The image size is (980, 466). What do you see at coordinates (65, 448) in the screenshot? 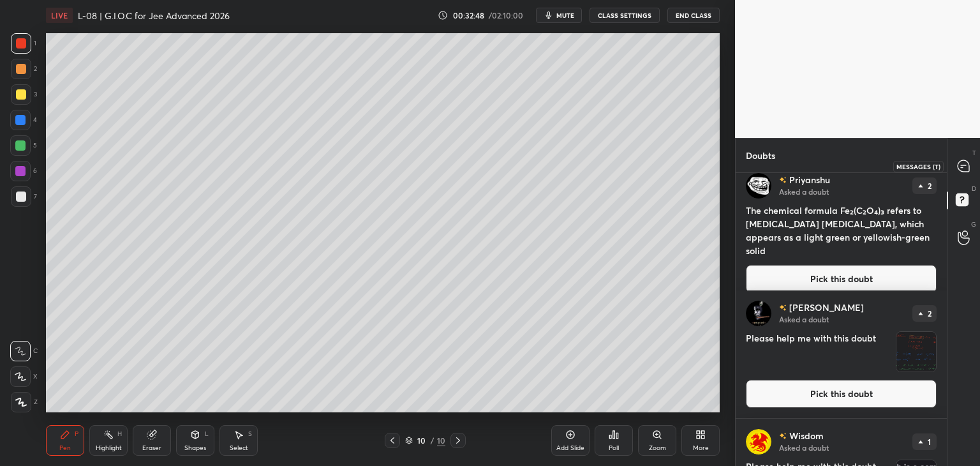
I see `div: Pen` at bounding box center [65, 448].